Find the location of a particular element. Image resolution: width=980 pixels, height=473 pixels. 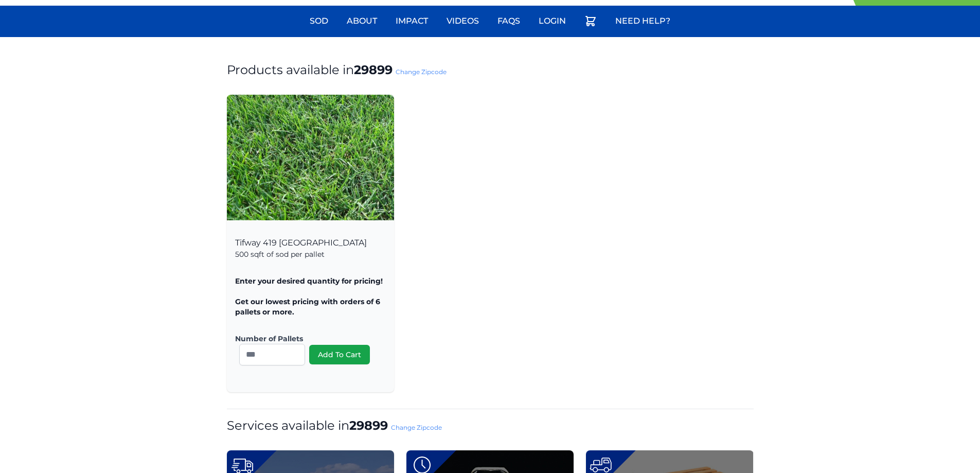

a: Sod is located at coordinates (319, 21).